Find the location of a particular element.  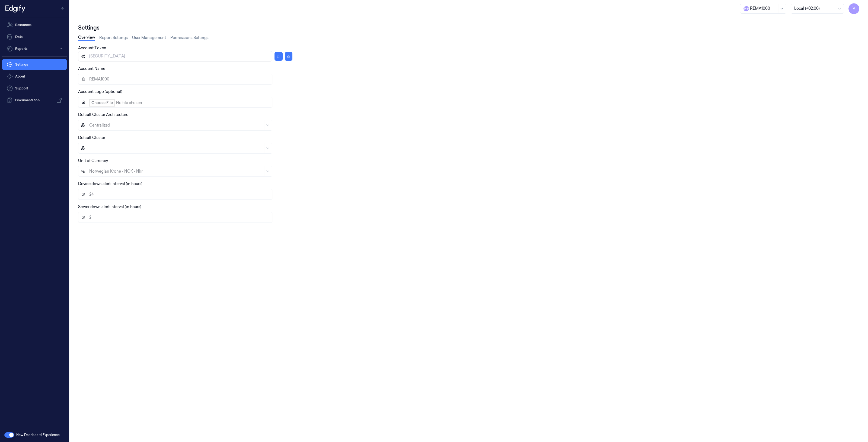

label: Account Token is located at coordinates (92, 48).